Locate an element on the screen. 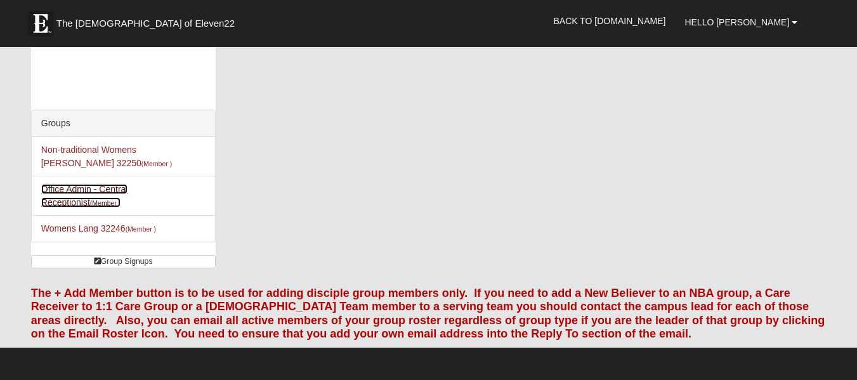 This screenshot has height=380, width=857. div: Groups is located at coordinates (123, 124).